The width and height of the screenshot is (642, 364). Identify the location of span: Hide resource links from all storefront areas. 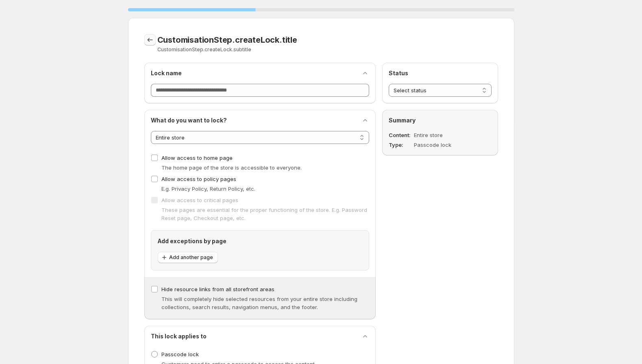
(218, 289).